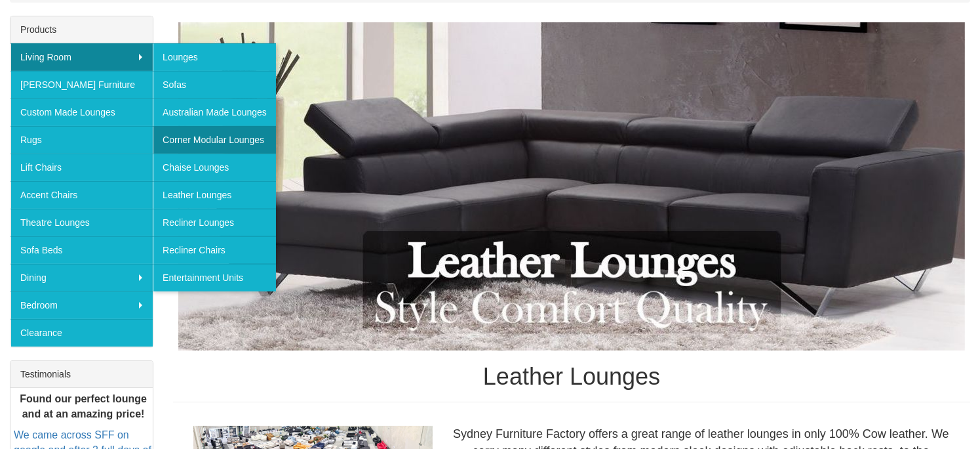  What do you see at coordinates (215, 140) in the screenshot?
I see `a: Corner Modular Lounges` at bounding box center [215, 140].